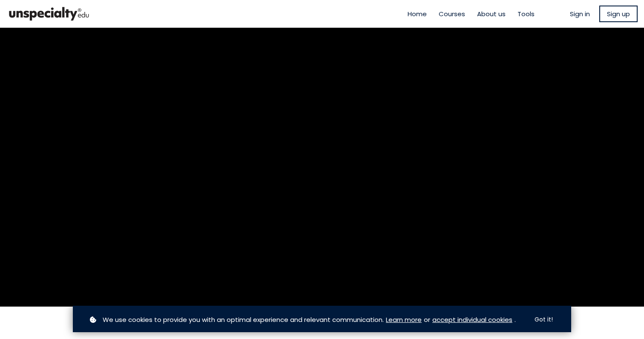 This screenshot has width=644, height=339. Describe the element at coordinates (619, 13) in the screenshot. I see `a: Sign up` at that location.